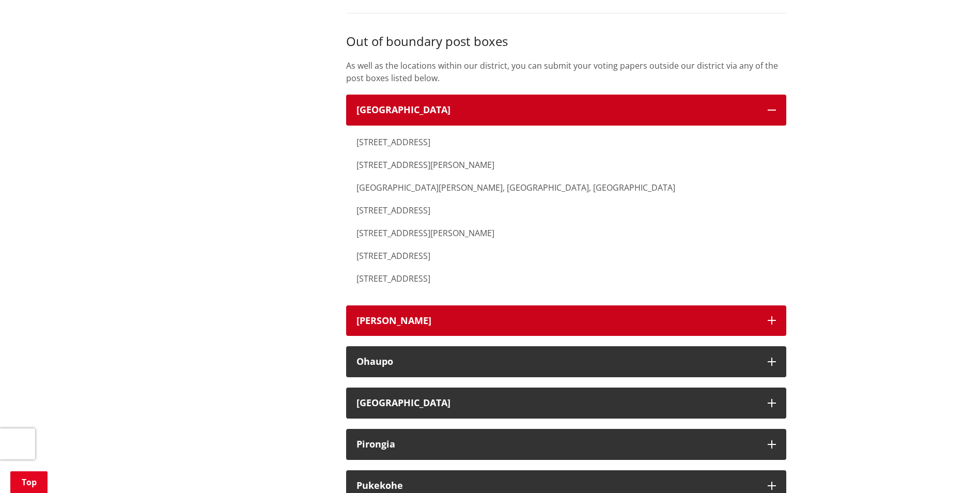 Image resolution: width=980 pixels, height=493 pixels. What do you see at coordinates (557, 444) in the screenshot?
I see `div: Pirongia` at bounding box center [557, 444].